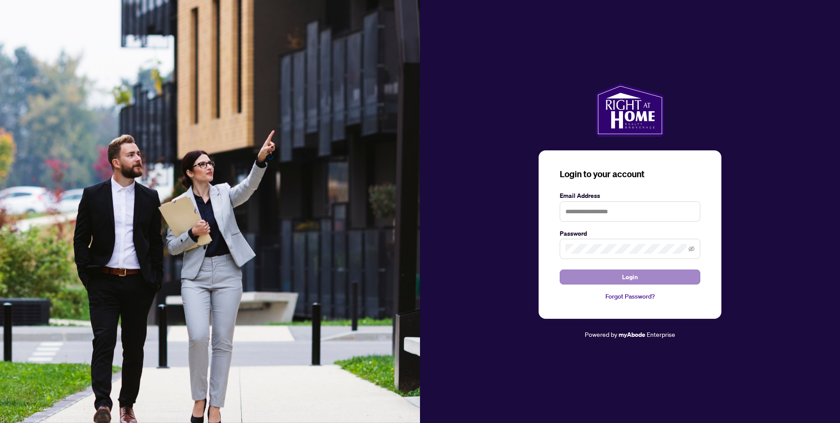 The width and height of the screenshot is (840, 423). I want to click on a: Forgot Password?, so click(630, 296).